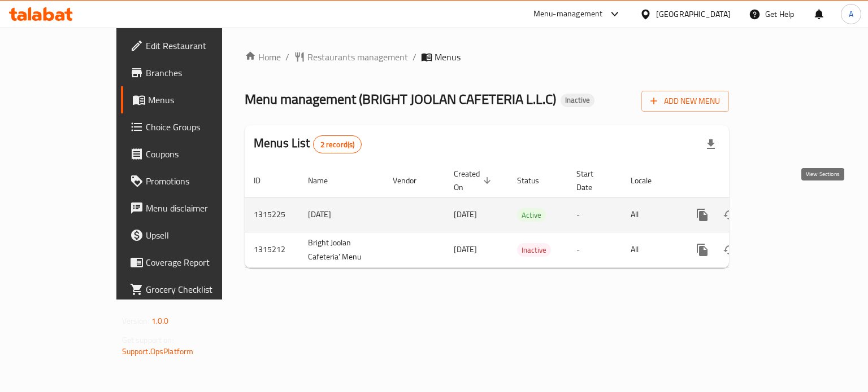  I want to click on span: Upsell, so click(199, 235).